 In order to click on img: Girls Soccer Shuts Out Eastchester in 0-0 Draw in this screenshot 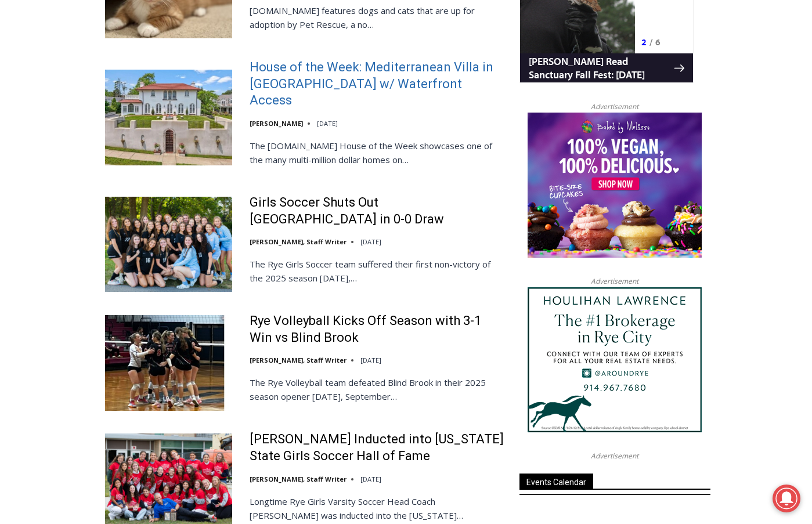, I will do `click(168, 245)`.